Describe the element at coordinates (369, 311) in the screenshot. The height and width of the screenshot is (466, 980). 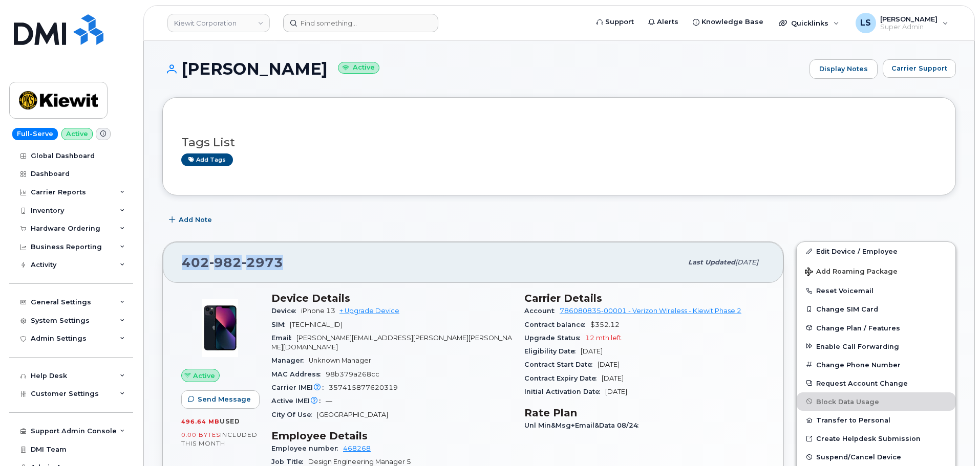
I see `a: + Upgrade Device` at that location.